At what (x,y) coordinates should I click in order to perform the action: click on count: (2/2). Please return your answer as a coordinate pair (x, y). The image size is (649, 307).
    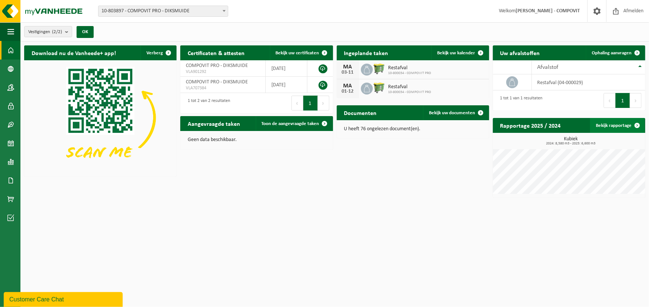
    Looking at the image, I should click on (57, 32).